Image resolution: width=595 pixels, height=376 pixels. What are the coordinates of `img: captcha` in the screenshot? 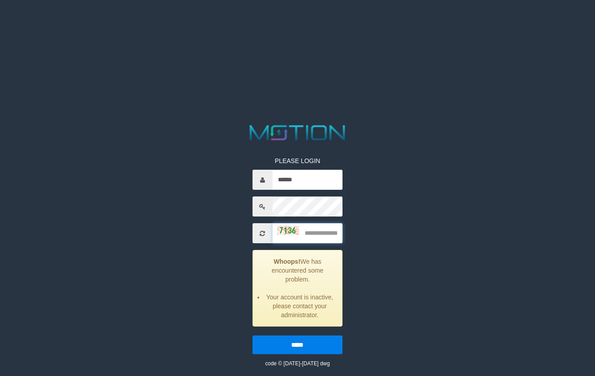 It's located at (288, 230).